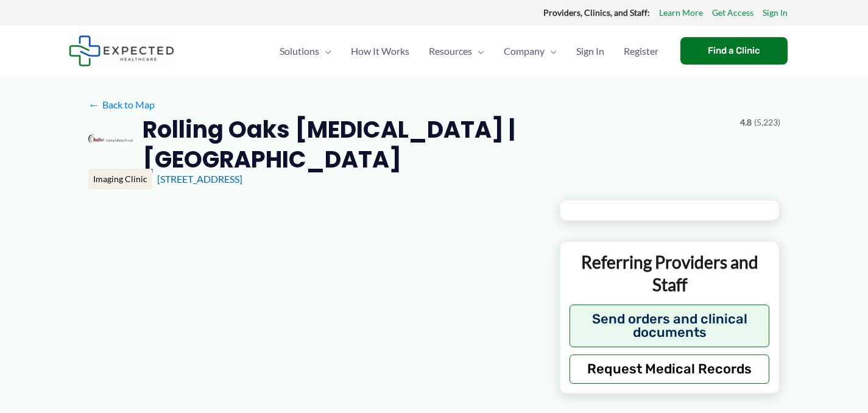 Image resolution: width=868 pixels, height=413 pixels. Describe the element at coordinates (380, 51) in the screenshot. I see `span: How It Works` at that location.